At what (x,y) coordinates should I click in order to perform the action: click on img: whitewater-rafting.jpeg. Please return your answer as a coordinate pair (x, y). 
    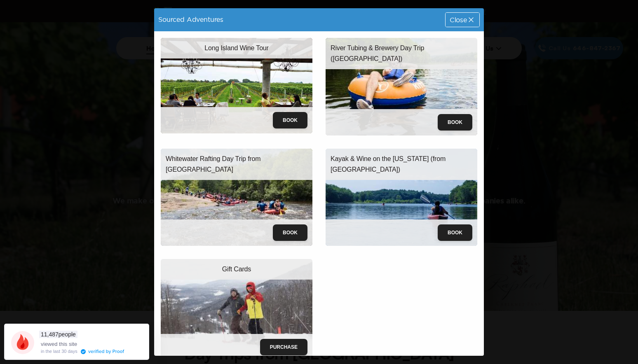
    Looking at the image, I should click on (237, 197).